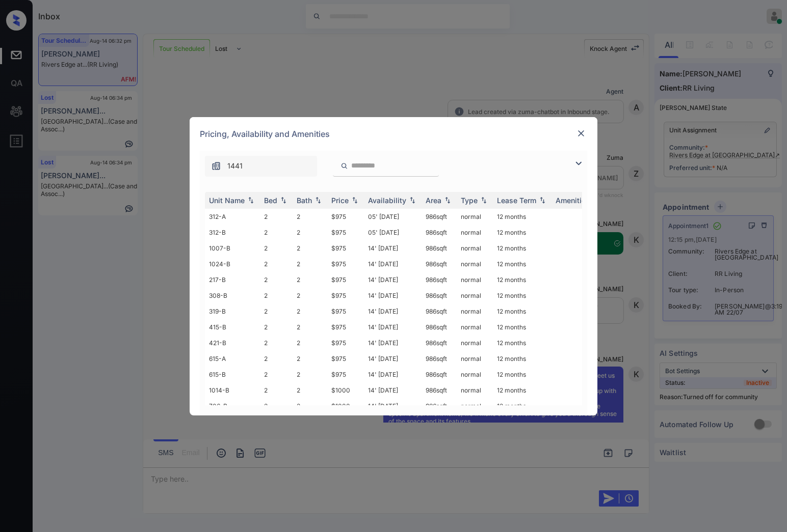 The width and height of the screenshot is (787, 532). I want to click on td: 1024-B, so click(233, 264).